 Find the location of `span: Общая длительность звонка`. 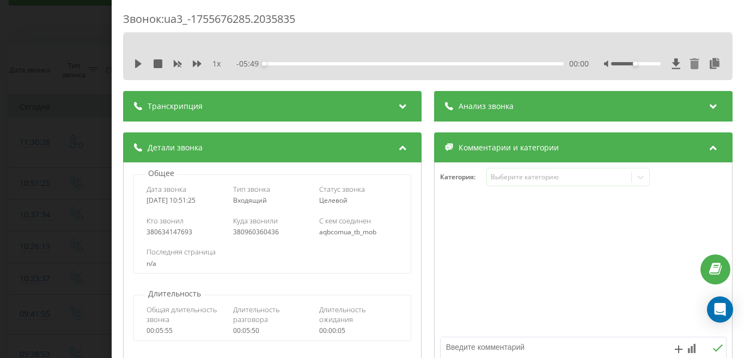

span: Общая длительность звонка is located at coordinates (186, 314).